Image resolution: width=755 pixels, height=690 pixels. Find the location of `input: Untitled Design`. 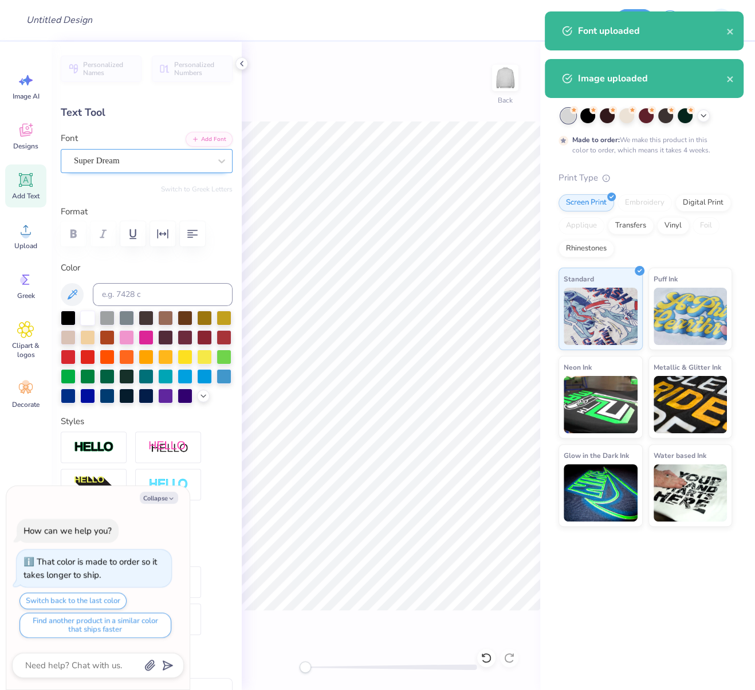

input: Untitled Design is located at coordinates (59, 20).